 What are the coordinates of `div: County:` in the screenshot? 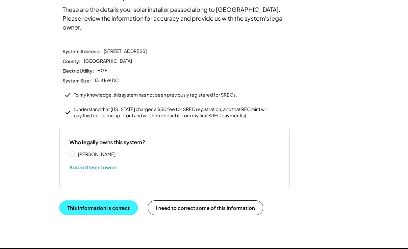 It's located at (71, 61).